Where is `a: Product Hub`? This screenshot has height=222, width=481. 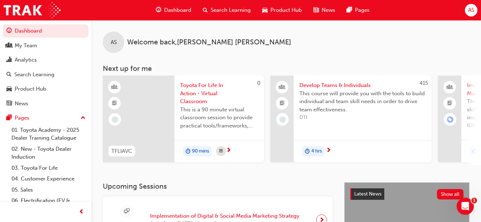
a: Product Hub is located at coordinates (45, 89).